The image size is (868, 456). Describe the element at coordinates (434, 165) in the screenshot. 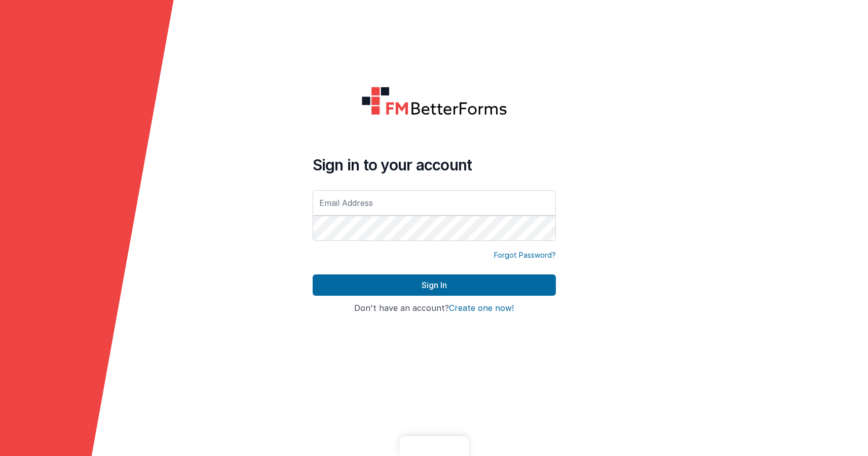

I see `h4: Sign in to your account` at that location.